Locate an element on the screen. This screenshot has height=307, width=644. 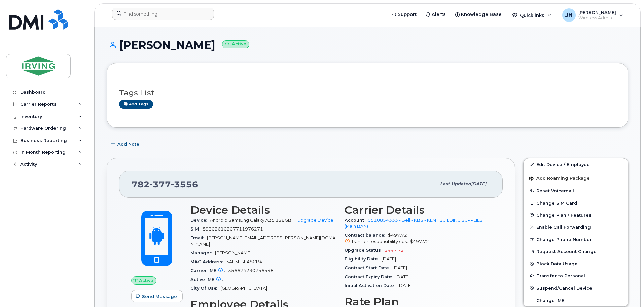
span: 3556 is located at coordinates (184, 185).